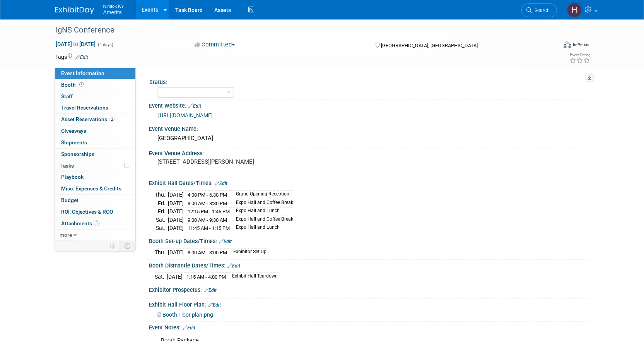 The height and width of the screenshot is (341, 644). What do you see at coordinates (113, 246) in the screenshot?
I see `td: Personalize Event Tab Strip` at bounding box center [113, 246].